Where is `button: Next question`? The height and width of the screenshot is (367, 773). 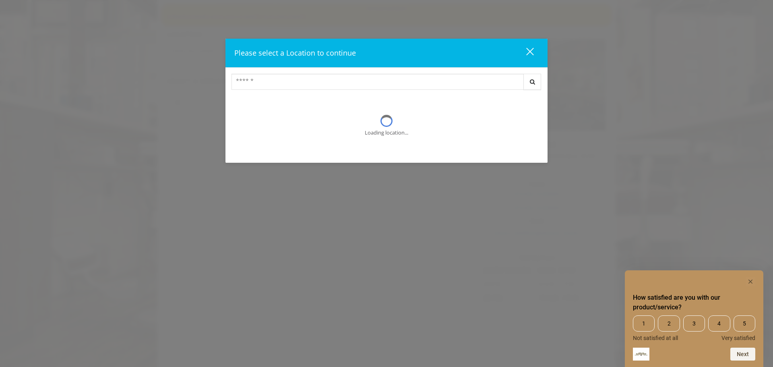 button: Next question is located at coordinates (743, 354).